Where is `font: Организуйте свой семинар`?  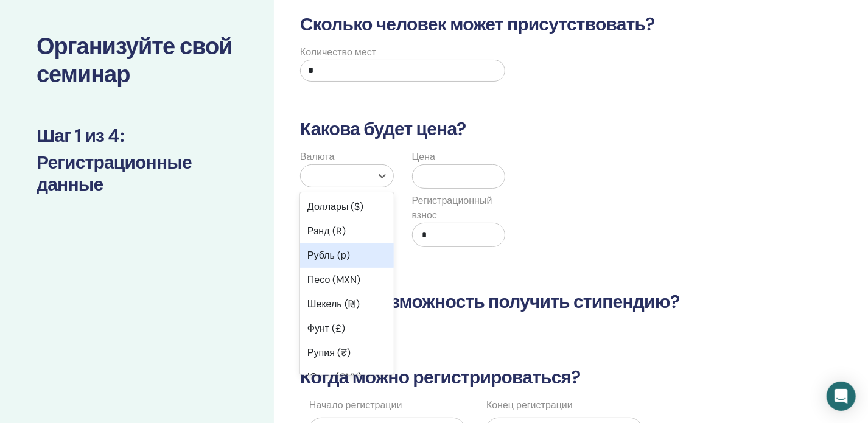 font: Организуйте свой семинар is located at coordinates (135, 60).